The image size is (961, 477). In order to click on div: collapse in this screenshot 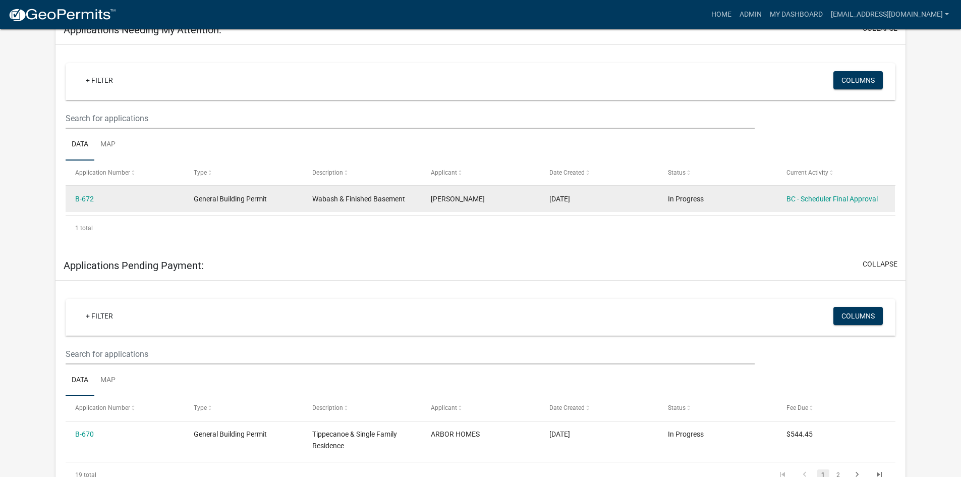, I will do `click(480, 148)`.